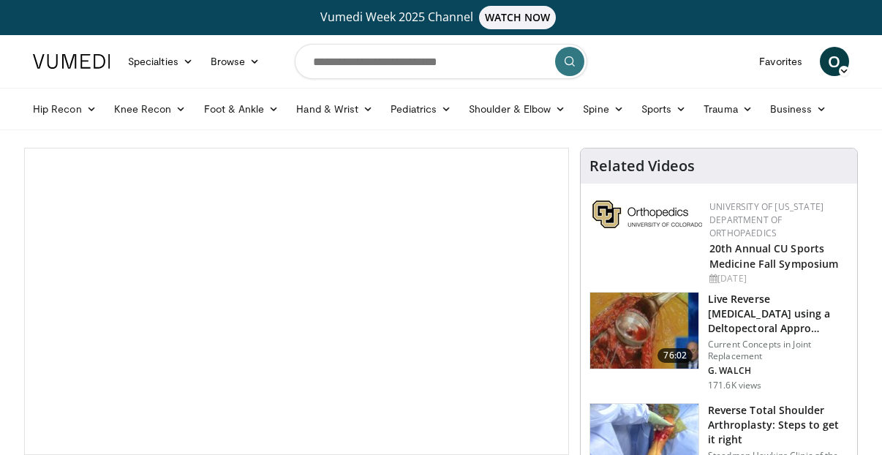 Image resolution: width=882 pixels, height=455 pixels. I want to click on a: Vumedi Week 2025 ChannelWATCH NOW, so click(441, 18).